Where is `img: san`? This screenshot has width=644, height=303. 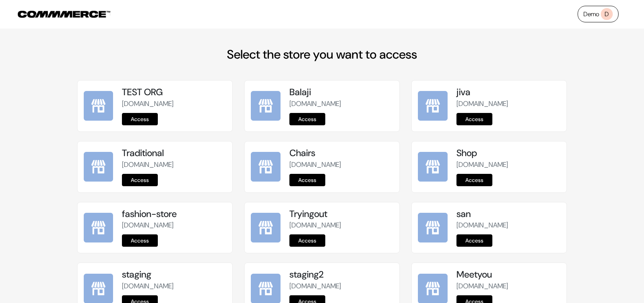 img: san is located at coordinates (433, 227).